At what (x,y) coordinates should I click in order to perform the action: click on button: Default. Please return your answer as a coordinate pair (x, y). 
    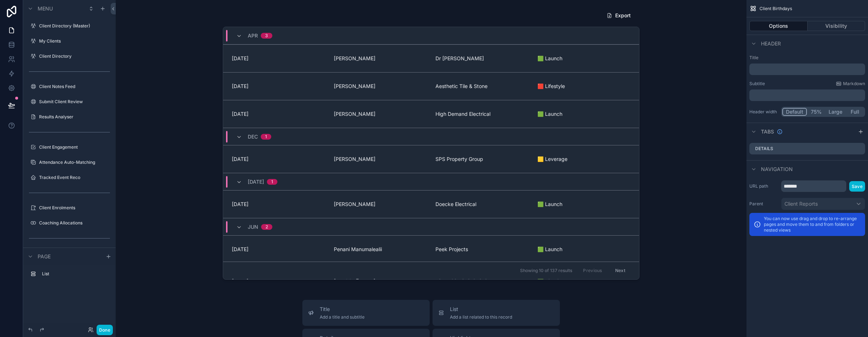
    Looking at the image, I should click on (794, 112).